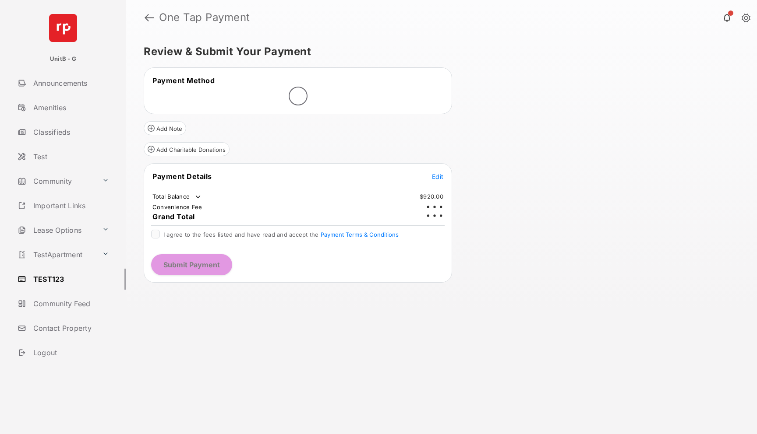 This screenshot has width=757, height=434. I want to click on strong: One Tap Payment, so click(205, 18).